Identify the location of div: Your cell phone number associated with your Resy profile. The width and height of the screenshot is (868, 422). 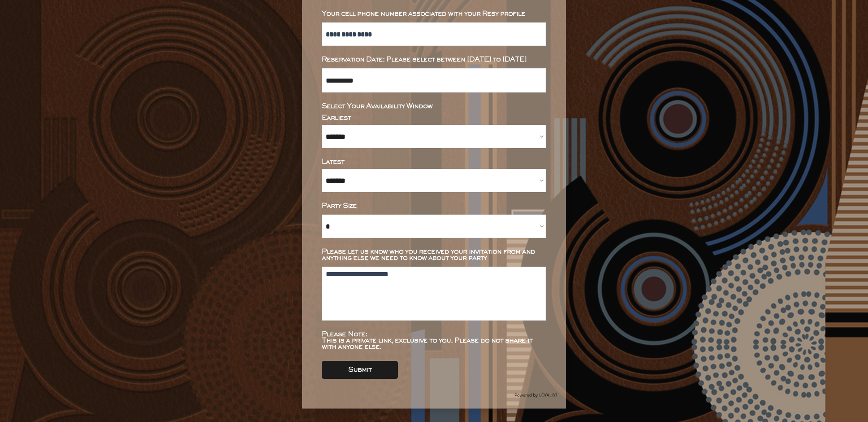
(434, 14).